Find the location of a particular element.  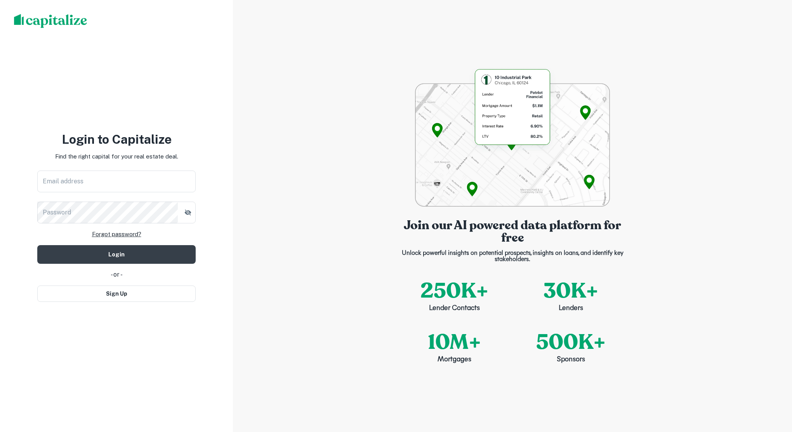

p: 500K+ is located at coordinates (571, 342).